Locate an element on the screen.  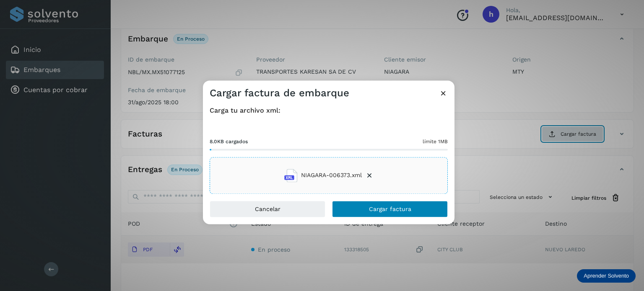
button: Cargar factura is located at coordinates (390, 209).